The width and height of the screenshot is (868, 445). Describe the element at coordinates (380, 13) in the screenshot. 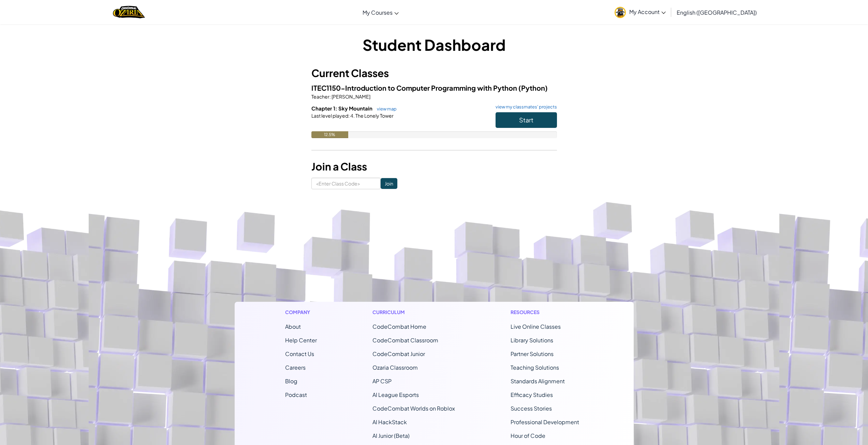

I see `a: My Courses` at that location.